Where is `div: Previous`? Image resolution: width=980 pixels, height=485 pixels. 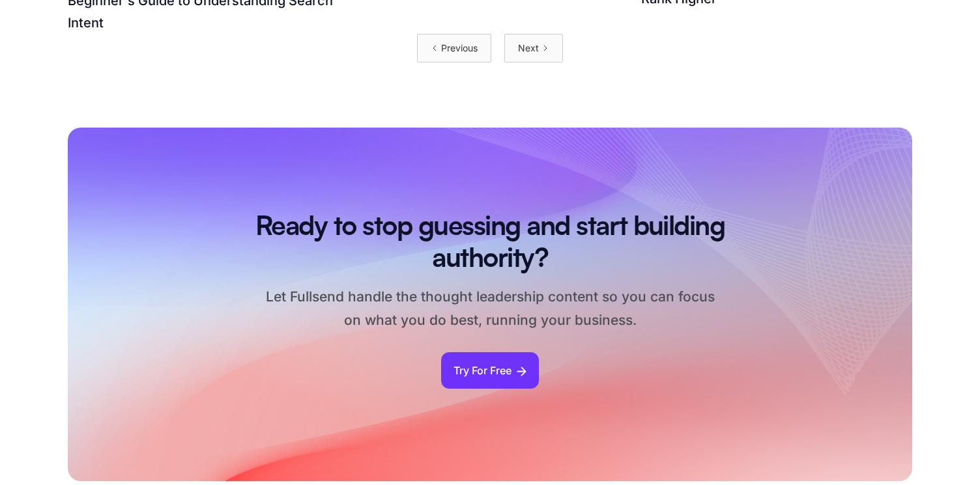
div: Previous is located at coordinates (459, 48).